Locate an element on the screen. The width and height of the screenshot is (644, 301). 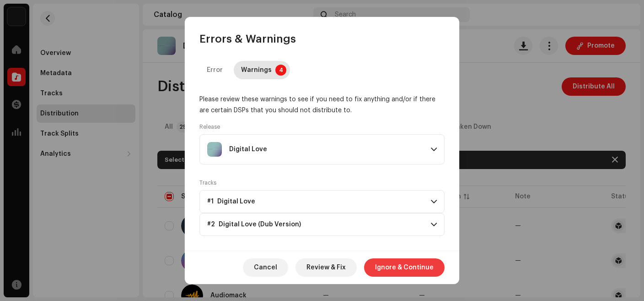
p-accordion-header: #1 Digital Love is located at coordinates (322, 201).